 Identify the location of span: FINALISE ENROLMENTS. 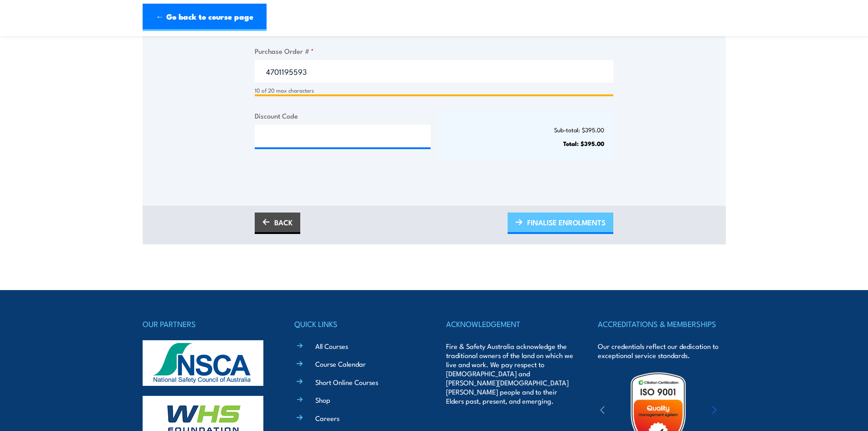
(566, 222).